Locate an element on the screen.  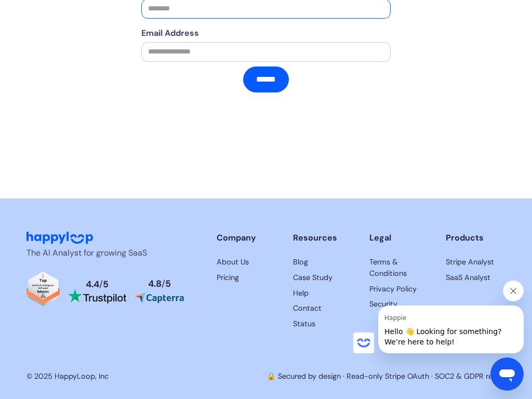
h1: Happie is located at coordinates (73, 12).